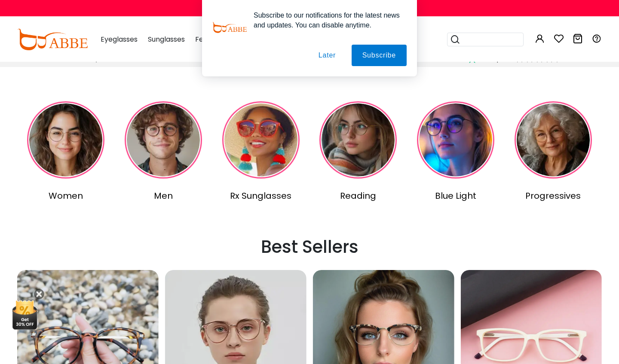 The height and width of the screenshot is (364, 619). What do you see at coordinates (358, 152) in the screenshot?
I see `a: Reading` at bounding box center [358, 152].